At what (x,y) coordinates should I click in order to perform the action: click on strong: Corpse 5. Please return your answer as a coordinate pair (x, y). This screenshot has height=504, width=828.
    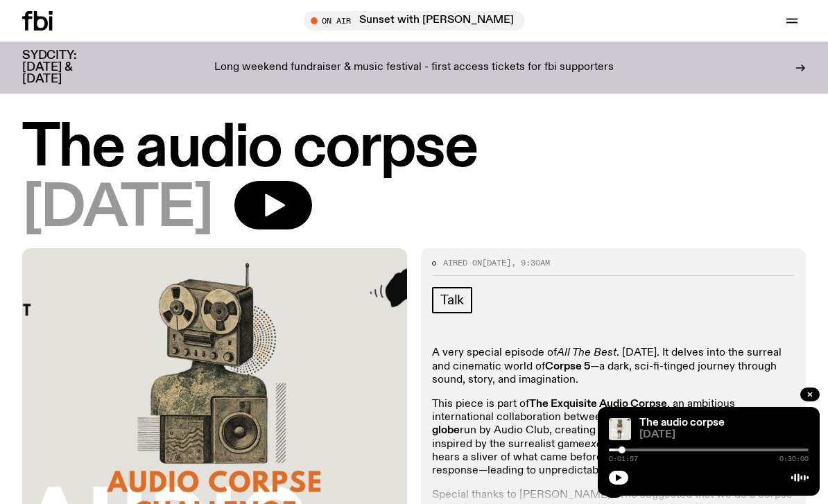
    Looking at the image, I should click on (567, 366).